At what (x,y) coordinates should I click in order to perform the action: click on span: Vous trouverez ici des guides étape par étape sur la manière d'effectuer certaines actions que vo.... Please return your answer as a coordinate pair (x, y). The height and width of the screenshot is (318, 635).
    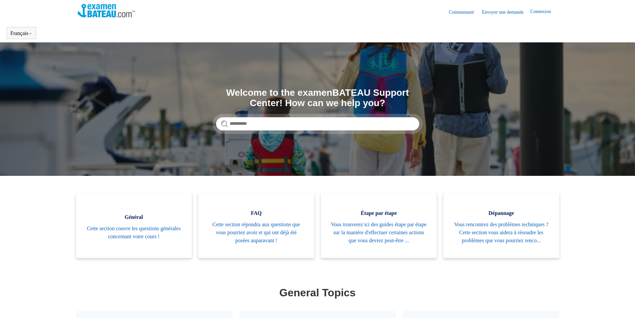
    Looking at the image, I should click on (379, 232).